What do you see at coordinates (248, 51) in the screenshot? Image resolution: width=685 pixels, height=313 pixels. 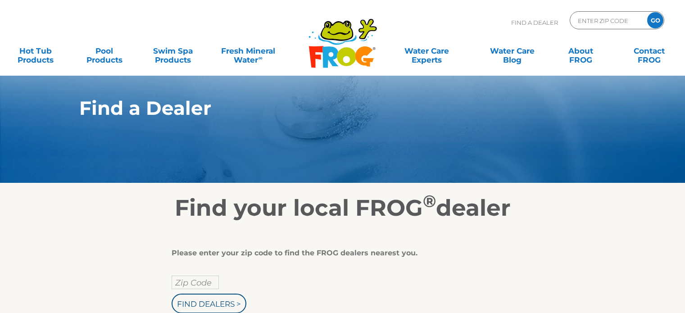 I see `a: Fresh MineralWater∞` at bounding box center [248, 51].